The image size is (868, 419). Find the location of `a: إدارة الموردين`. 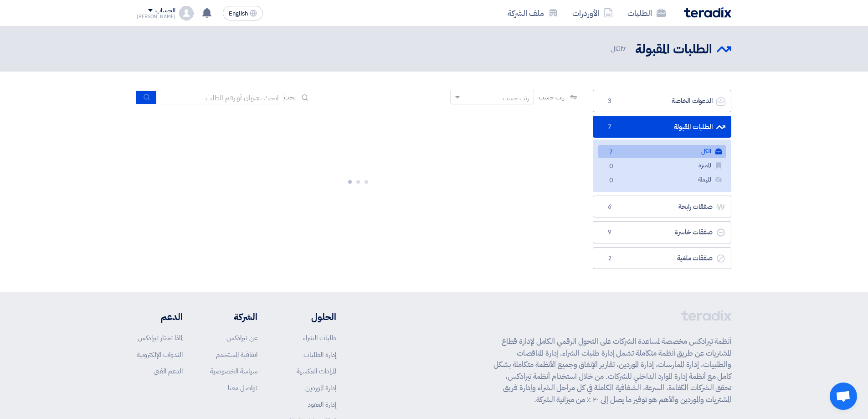

a: إدارة الموردين is located at coordinates (321, 388).